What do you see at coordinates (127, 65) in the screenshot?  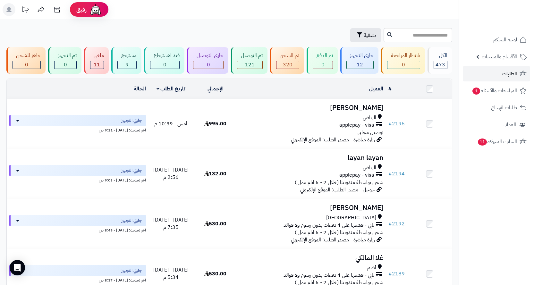 I see `span: 9` at bounding box center [127, 65].